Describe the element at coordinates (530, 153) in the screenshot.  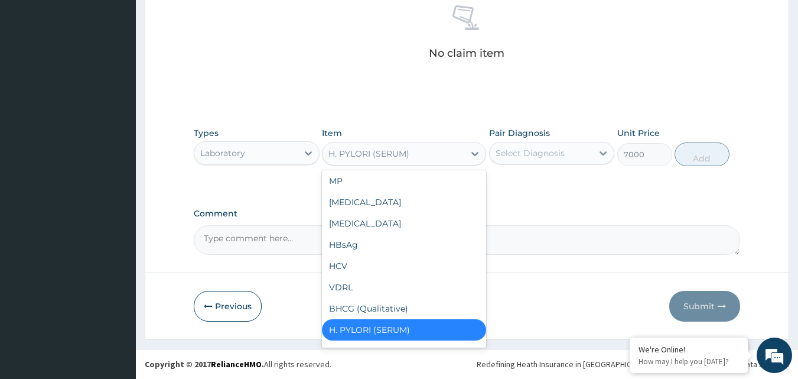
I see `div: Select Diagnosis` at that location.